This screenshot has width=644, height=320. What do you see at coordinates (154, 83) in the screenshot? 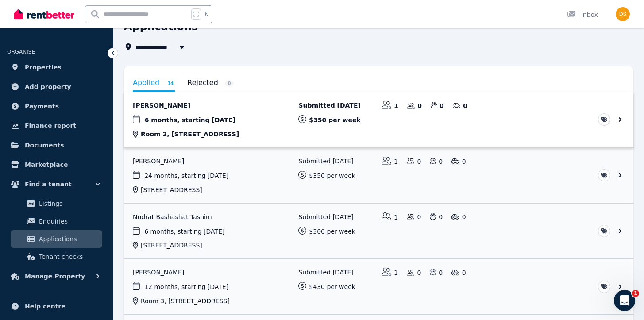
I see `a: Applied` at bounding box center [154, 83].